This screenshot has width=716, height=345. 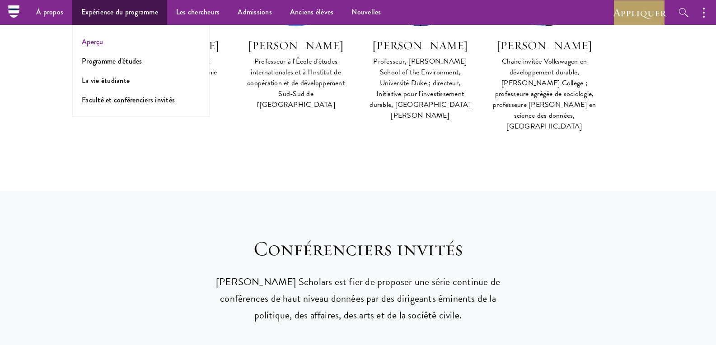 What do you see at coordinates (128, 100) in the screenshot?
I see `font: Faculté et conférenciers invités` at bounding box center [128, 100].